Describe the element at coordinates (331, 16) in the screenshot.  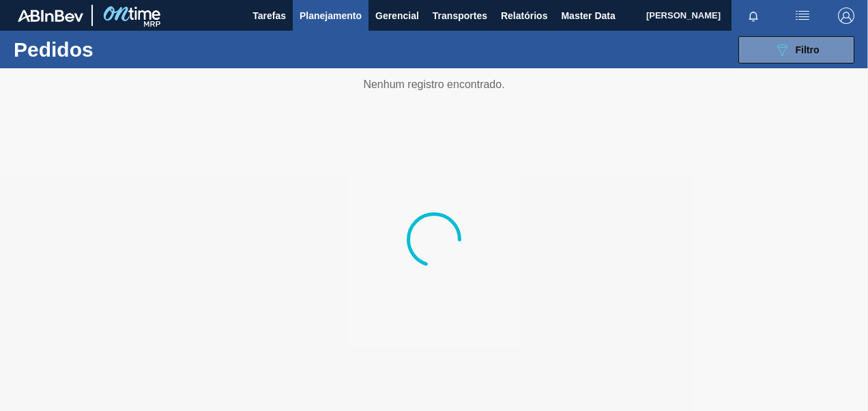
I see `span: Planejamento` at that location.